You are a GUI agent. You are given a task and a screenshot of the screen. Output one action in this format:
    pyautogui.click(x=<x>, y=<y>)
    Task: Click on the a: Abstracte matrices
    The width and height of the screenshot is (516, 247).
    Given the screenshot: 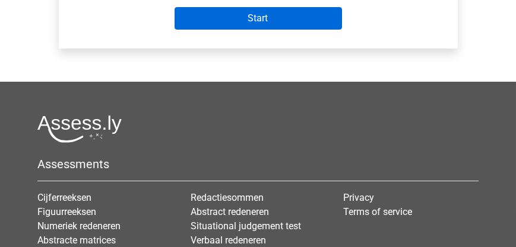 What is the action you would take?
    pyautogui.click(x=77, y=240)
    